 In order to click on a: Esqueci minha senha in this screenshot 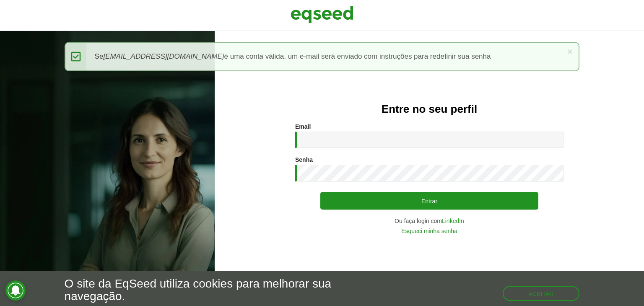, I will do `click(429, 231)`.